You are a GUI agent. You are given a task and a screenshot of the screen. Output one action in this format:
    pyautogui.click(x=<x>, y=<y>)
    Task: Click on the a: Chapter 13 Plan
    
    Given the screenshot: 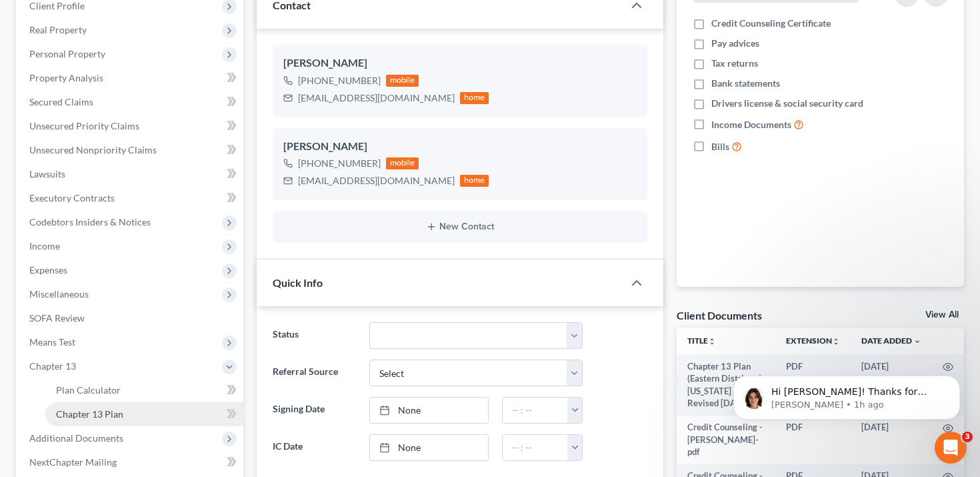 What is the action you would take?
    pyautogui.click(x=144, y=414)
    